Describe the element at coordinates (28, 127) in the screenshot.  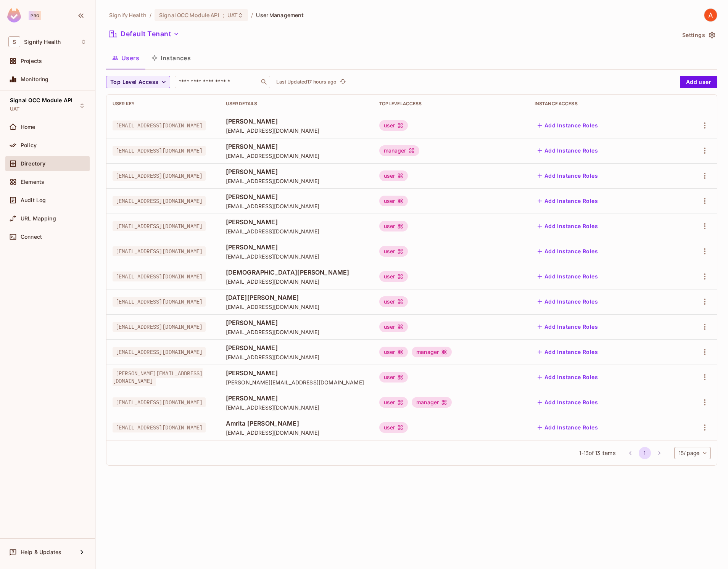
I see `span: Home` at that location.